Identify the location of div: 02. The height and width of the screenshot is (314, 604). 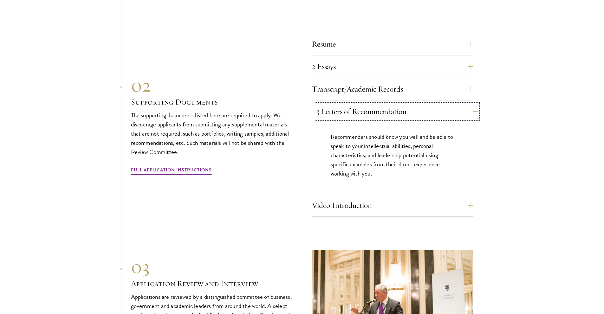
(212, 85).